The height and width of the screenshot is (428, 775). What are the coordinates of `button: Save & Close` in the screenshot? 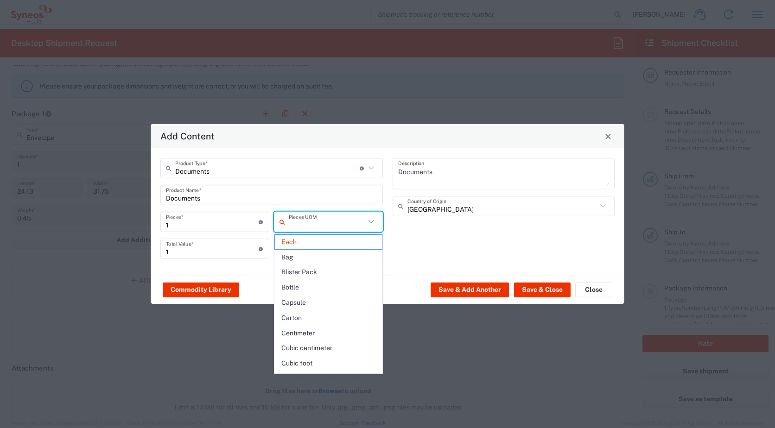 It's located at (542, 290).